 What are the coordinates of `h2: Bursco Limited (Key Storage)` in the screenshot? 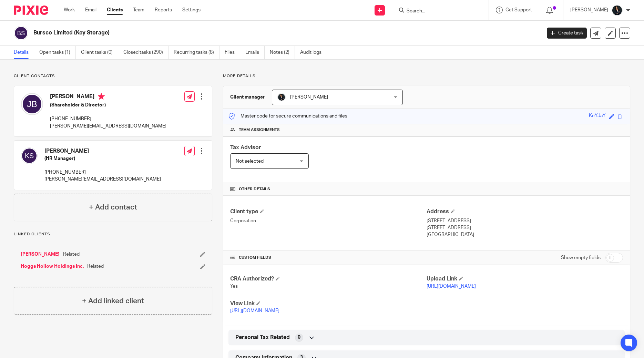 It's located at (235, 33).